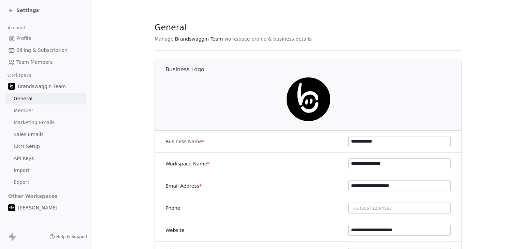 This screenshot has width=524, height=249. What do you see at coordinates (164, 39) in the screenshot?
I see `span: Manage` at bounding box center [164, 39].